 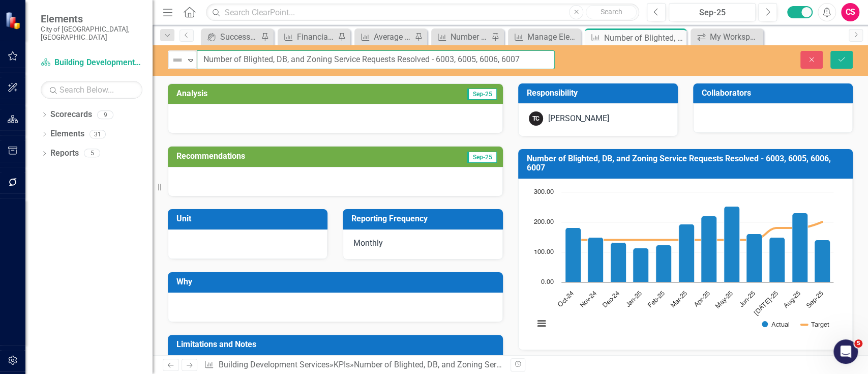 I want to click on text: 200.00, so click(x=544, y=221).